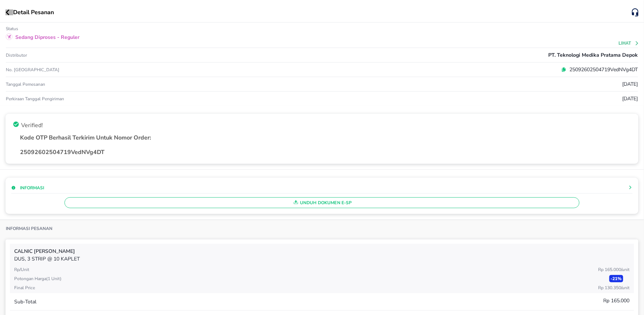 This screenshot has width=644, height=315. What do you see at coordinates (628, 43) in the screenshot?
I see `button: Lihat` at bounding box center [628, 43].